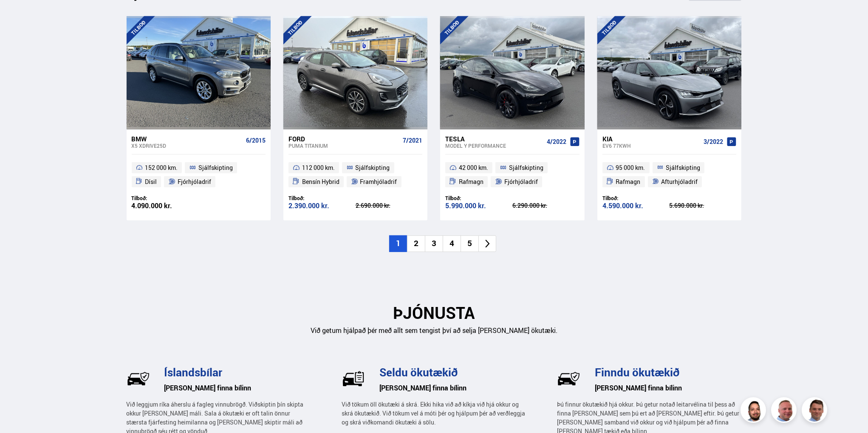 This screenshot has height=433, width=868. I want to click on span: 42 000 km., so click(473, 167).